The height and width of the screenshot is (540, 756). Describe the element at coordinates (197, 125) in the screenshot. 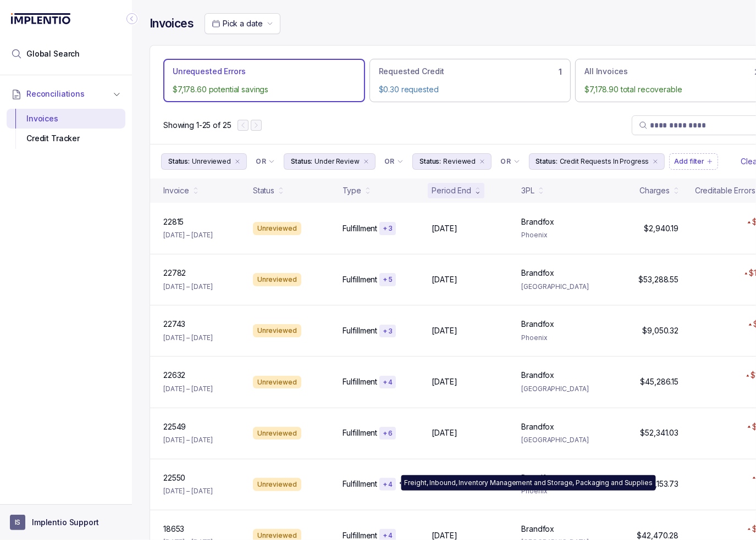

I see `div: Remaining page entries` at that location.